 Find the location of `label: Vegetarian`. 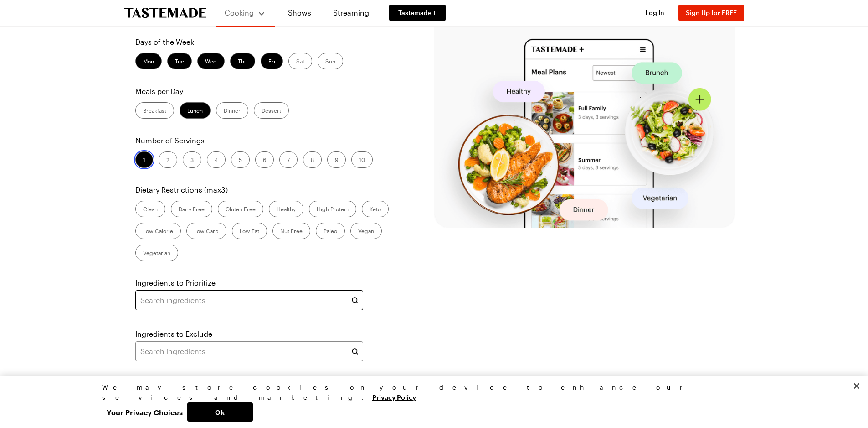

label: Vegetarian is located at coordinates (156, 252).